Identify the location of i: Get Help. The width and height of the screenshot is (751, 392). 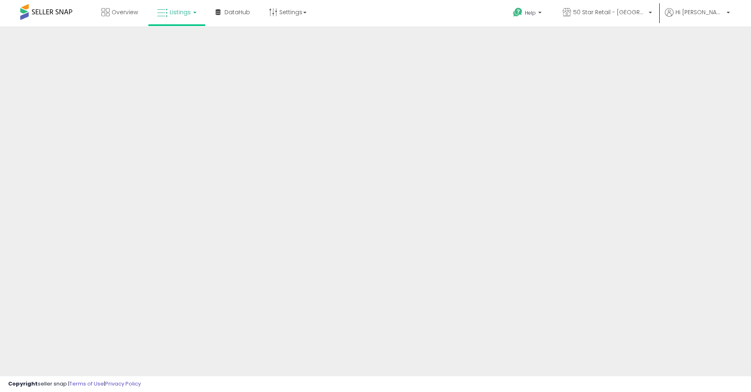
(517, 12).